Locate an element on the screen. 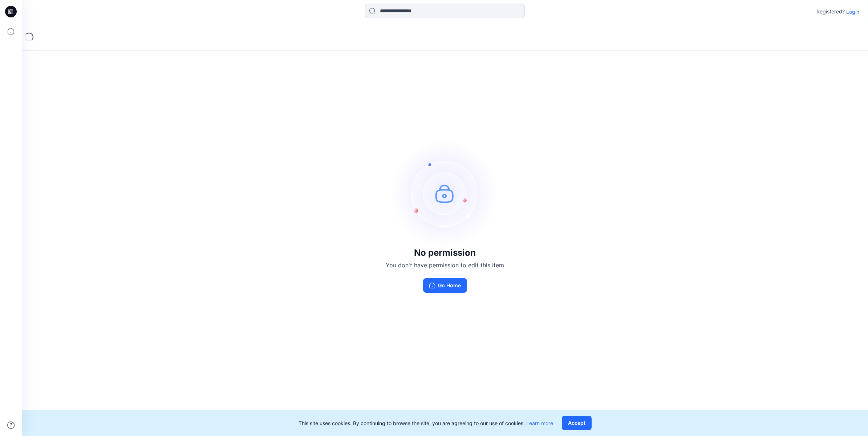  p: Registered? is located at coordinates (831, 12).